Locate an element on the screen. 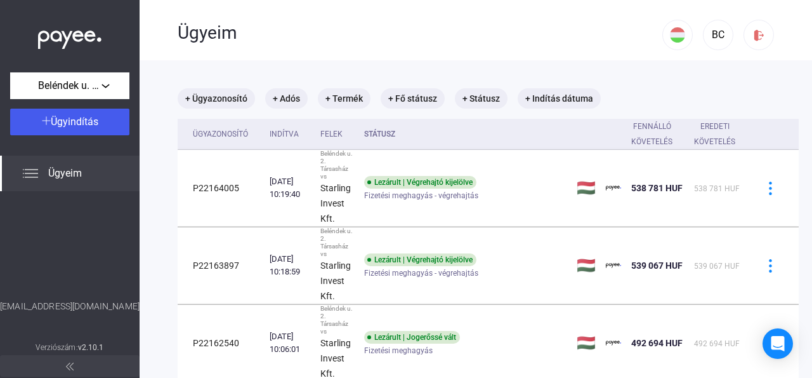  button: HU is located at coordinates (678, 35).